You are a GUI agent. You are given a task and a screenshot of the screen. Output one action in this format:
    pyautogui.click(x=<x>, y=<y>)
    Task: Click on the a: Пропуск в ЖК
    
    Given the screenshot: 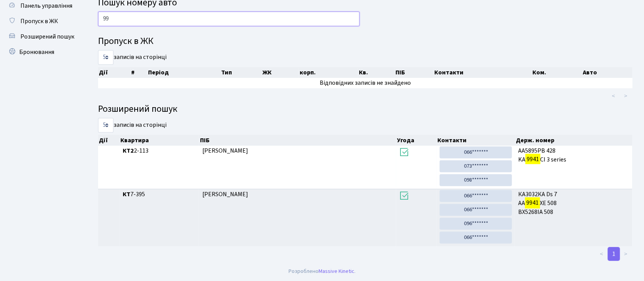 What is the action you would take?
    pyautogui.click(x=42, y=21)
    